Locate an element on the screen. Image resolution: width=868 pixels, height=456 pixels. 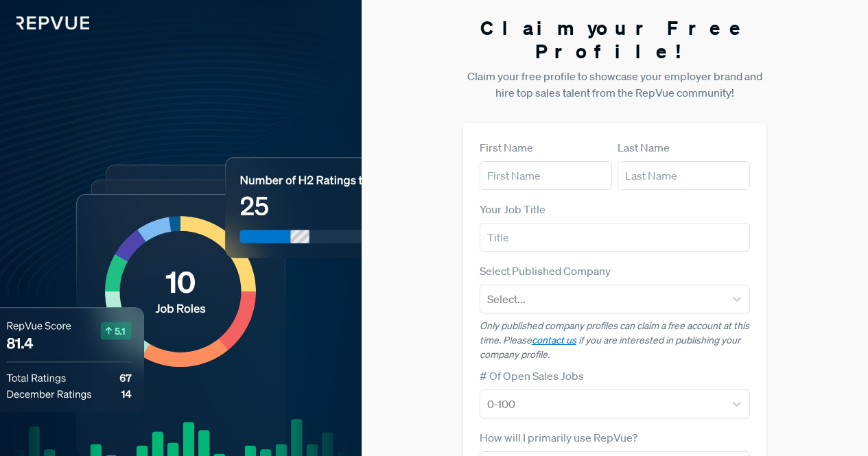
label: First Name is located at coordinates (506, 147).